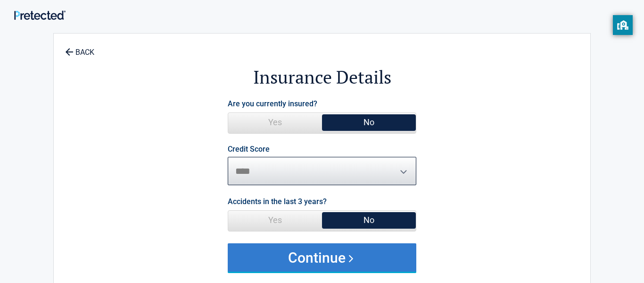 The width and height of the screenshot is (644, 283). What do you see at coordinates (623, 25) in the screenshot?
I see `button: privacy banner` at bounding box center [623, 25].